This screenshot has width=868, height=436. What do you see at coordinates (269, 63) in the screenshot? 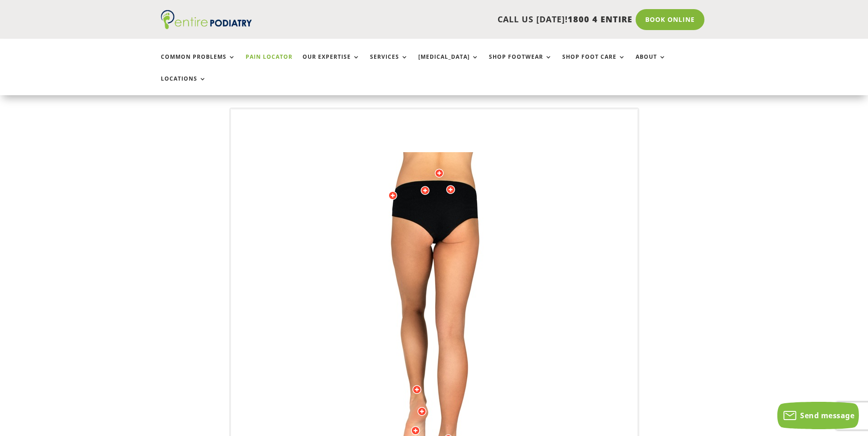
I see `a: Pain Locator` at bounding box center [269, 63].